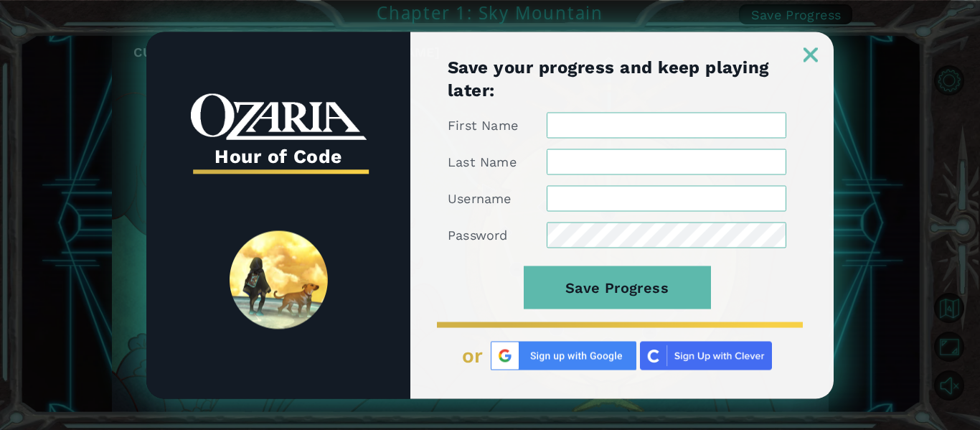 This screenshot has width=980, height=430. I want to click on label: Password, so click(478, 235).